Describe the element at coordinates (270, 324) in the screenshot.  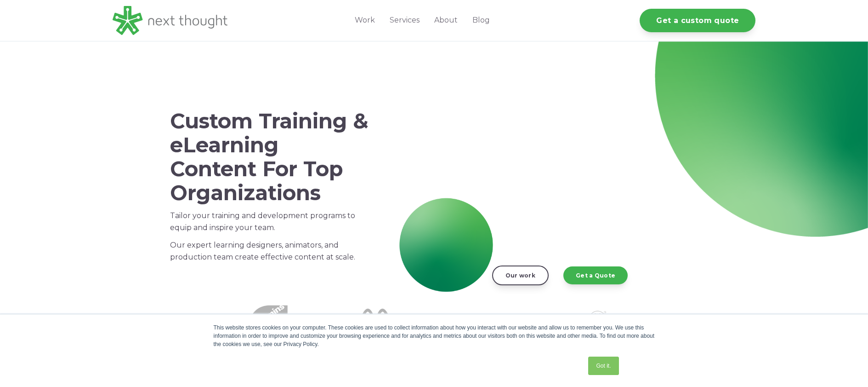
I see `img: Cummins` at that location.